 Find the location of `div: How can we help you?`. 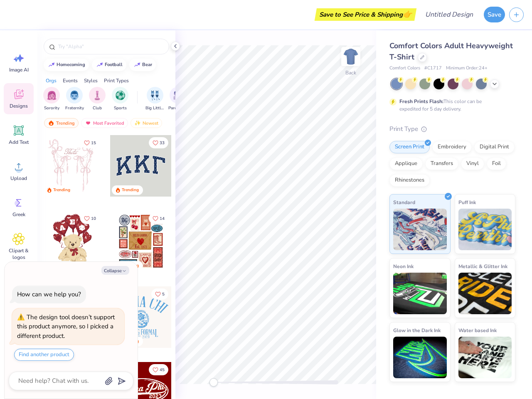

div: How can we help you? is located at coordinates (49, 294).